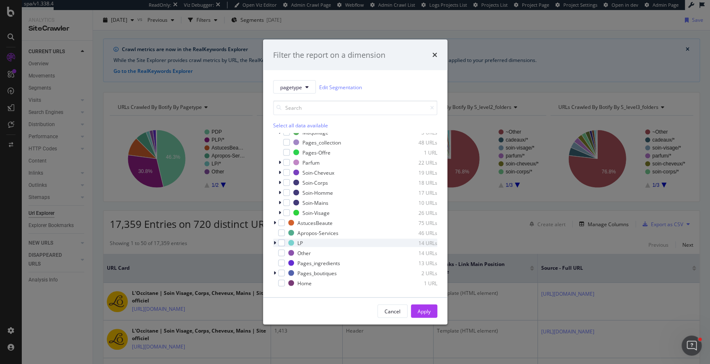 The image size is (710, 364). I want to click on div: 46 URLs, so click(417, 233).